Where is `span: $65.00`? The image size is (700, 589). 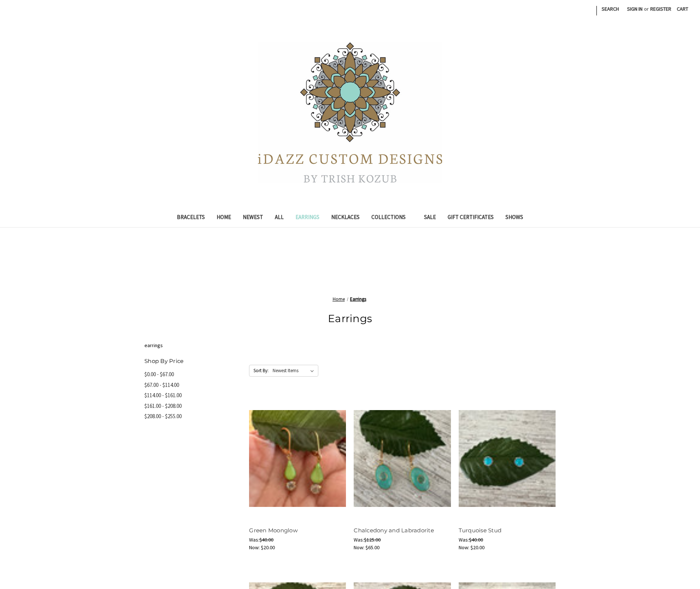 span: $65.00 is located at coordinates (373, 548).